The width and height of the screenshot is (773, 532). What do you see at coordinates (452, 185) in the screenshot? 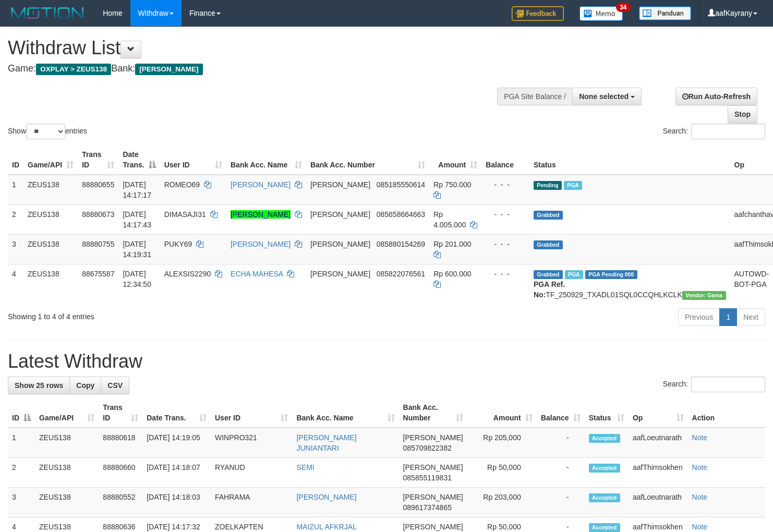
I see `span: Rp 750.000` at bounding box center [452, 185].